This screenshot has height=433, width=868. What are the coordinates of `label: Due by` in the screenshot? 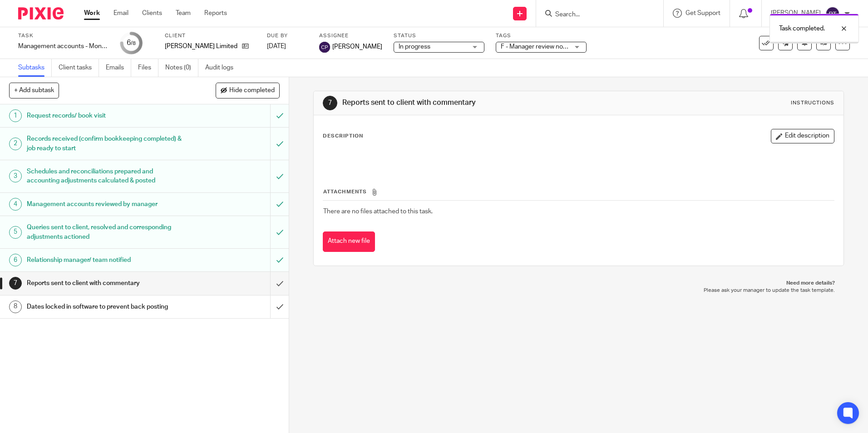 It's located at (287, 36).